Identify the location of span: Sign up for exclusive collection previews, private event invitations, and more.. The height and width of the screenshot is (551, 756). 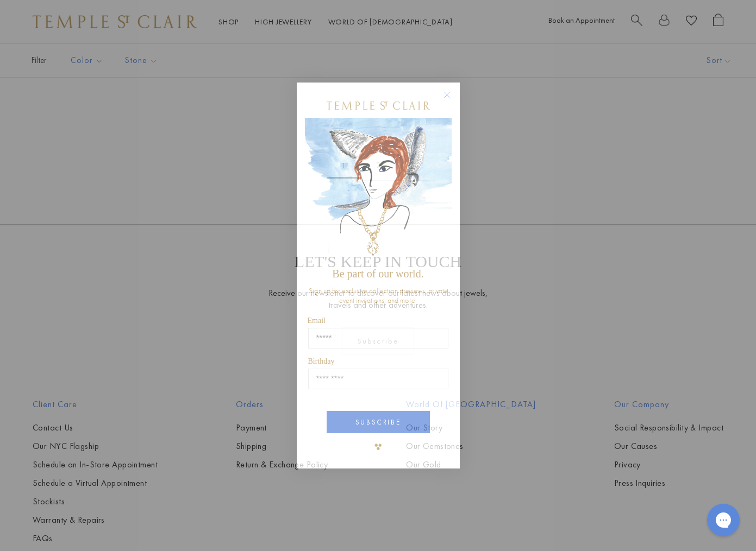
(378, 296).